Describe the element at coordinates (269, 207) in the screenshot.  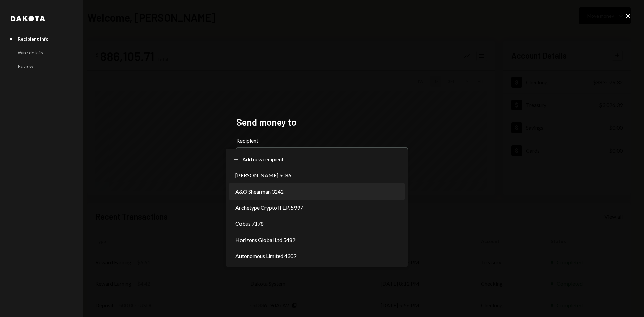
I see `span: Archetype Crypto II L.P. 5997` at that location.